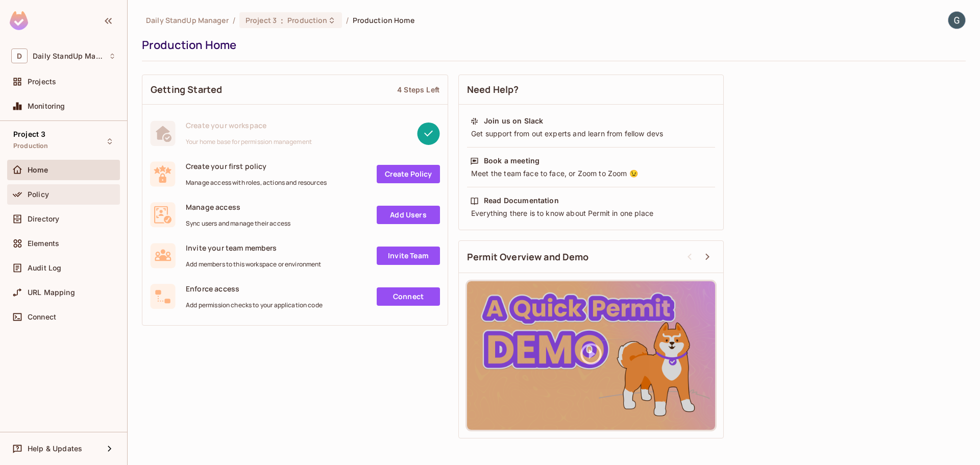  Describe the element at coordinates (47, 106) in the screenshot. I see `span: Monitoring` at that location.